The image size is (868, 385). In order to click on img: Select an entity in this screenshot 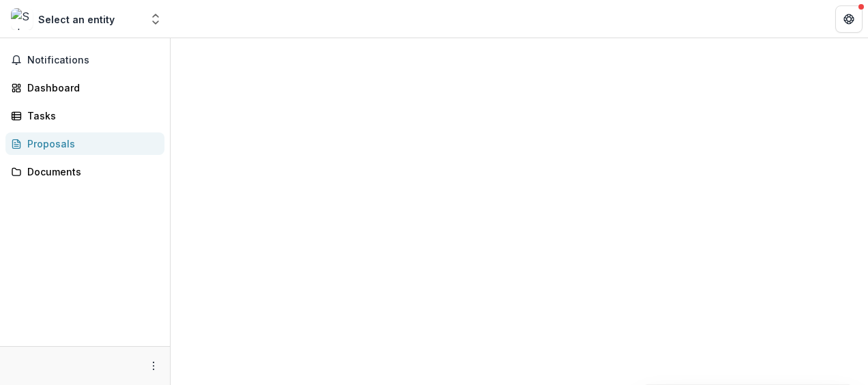, I will do `click(22, 19)`.